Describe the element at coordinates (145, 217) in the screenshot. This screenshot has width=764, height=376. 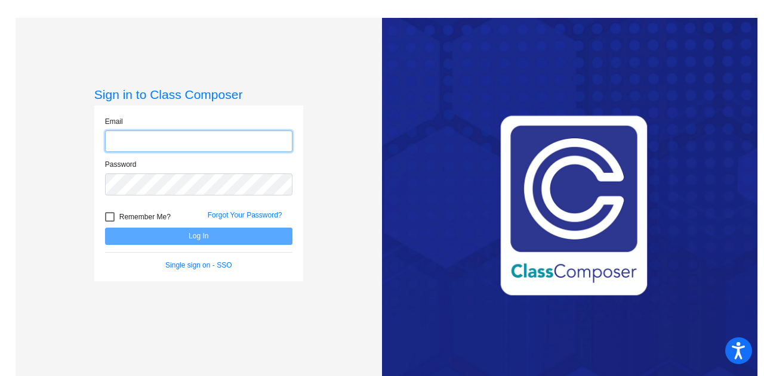
I see `span: Remember Me?` at that location.